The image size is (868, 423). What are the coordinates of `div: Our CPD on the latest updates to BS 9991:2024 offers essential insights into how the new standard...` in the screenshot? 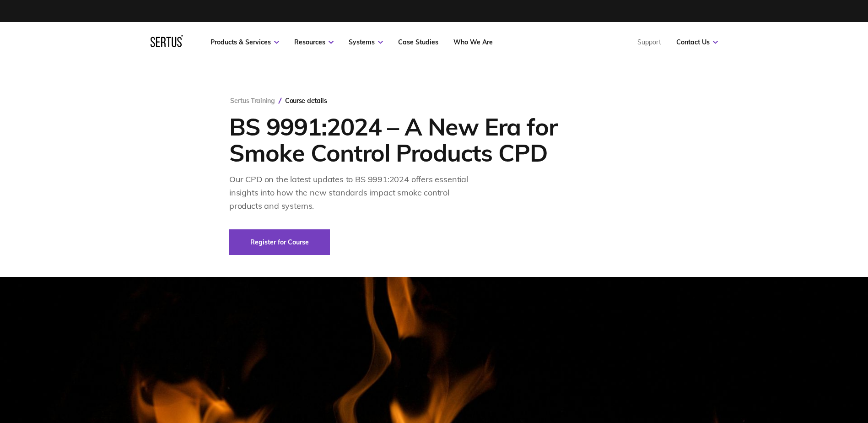 It's located at (355, 193).